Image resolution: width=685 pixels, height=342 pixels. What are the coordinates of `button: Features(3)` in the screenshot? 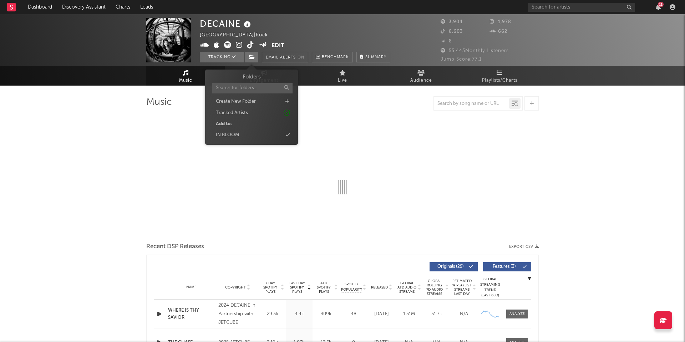 It's located at (507, 267).